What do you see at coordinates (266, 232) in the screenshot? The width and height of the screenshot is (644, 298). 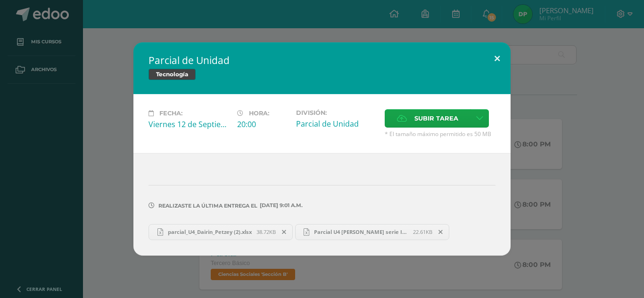 I see `span: 38.72KB` at bounding box center [266, 232].